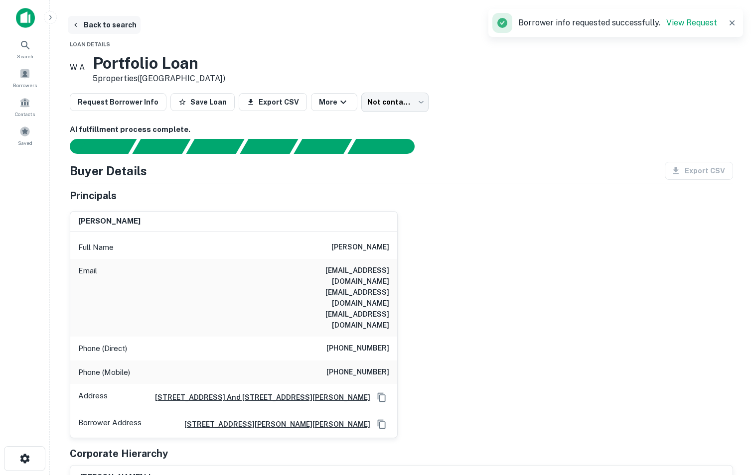  Describe the element at coordinates (25, 85) in the screenshot. I see `span: Borrowers` at that location.